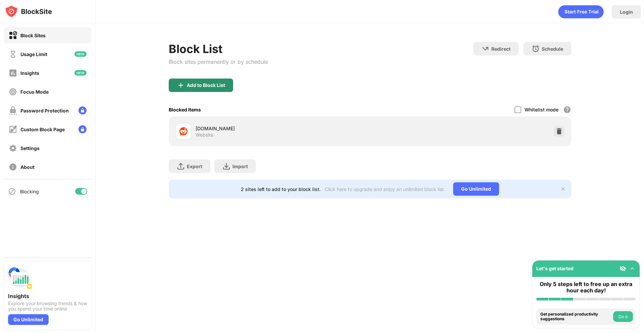  What do you see at coordinates (240, 166) in the screenshot?
I see `div: Import` at bounding box center [240, 166].